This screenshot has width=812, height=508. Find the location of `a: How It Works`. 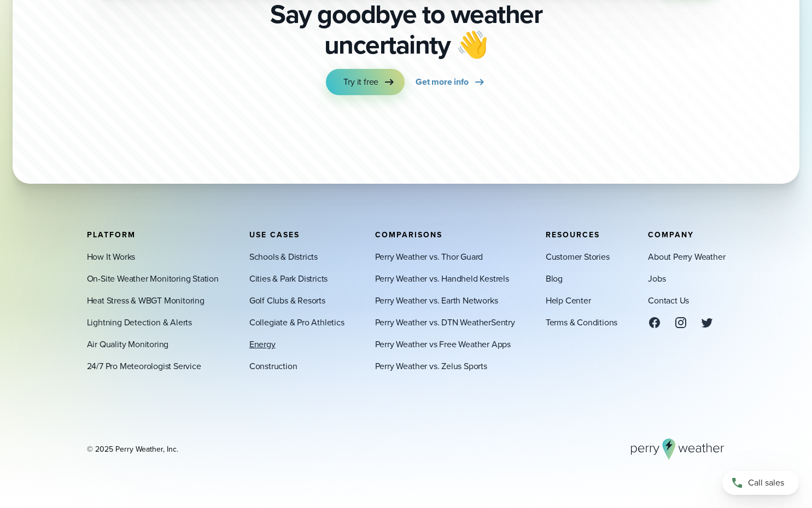

a: How It Works is located at coordinates (111, 257).